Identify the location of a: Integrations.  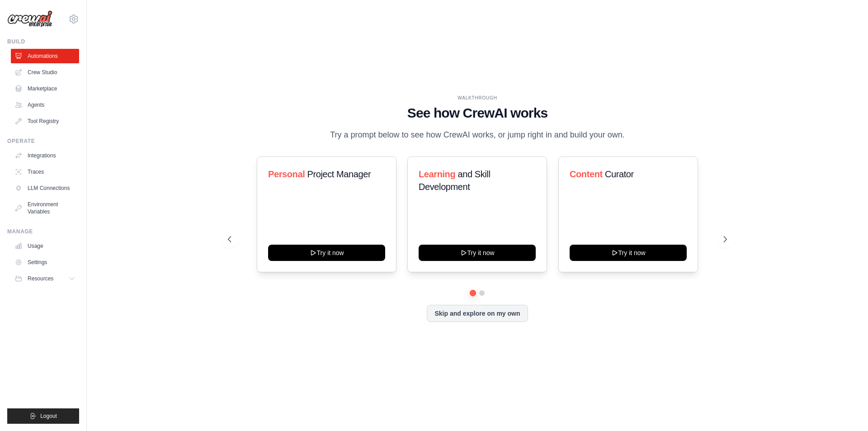
(45, 155).